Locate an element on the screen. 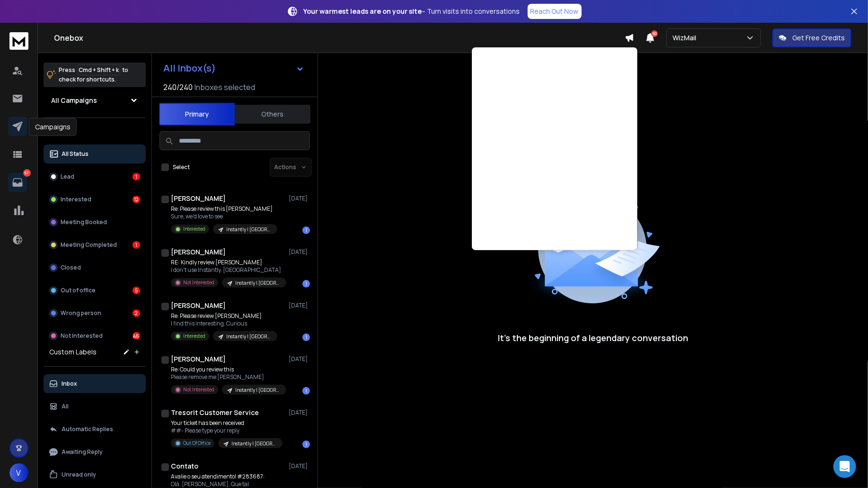 The width and height of the screenshot is (868, 488). p: Avalie o seu atendimento! #283687: is located at coordinates (228, 477).